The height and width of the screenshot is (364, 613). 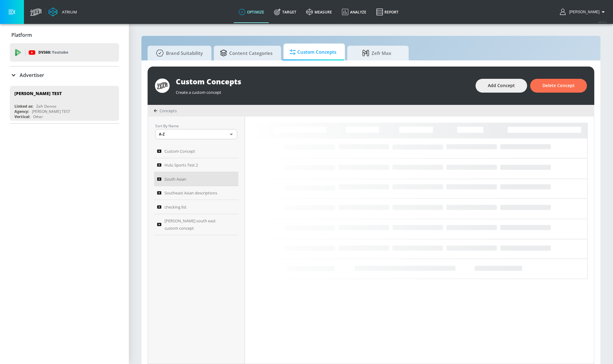 What do you see at coordinates (251, 12) in the screenshot?
I see `a: optimize` at bounding box center [251, 12].